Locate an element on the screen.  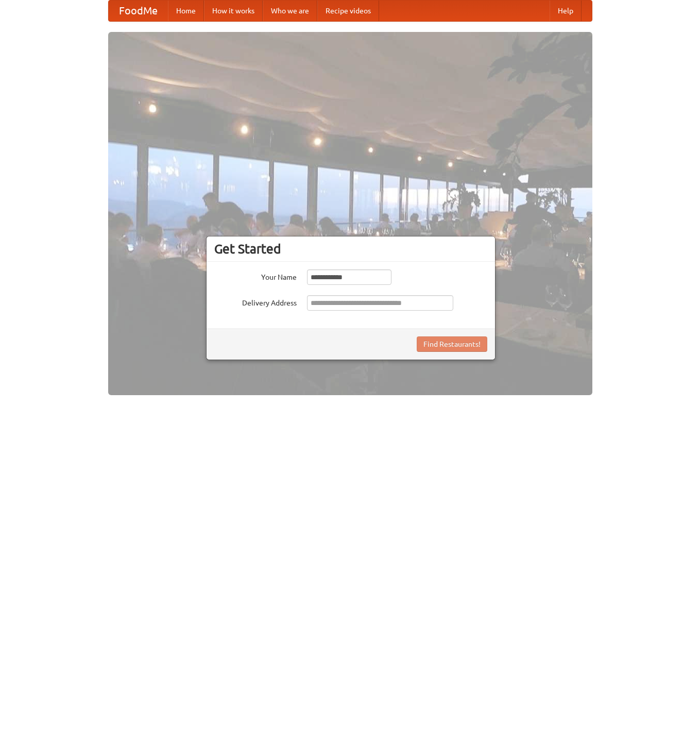
a: Home is located at coordinates (186, 10).